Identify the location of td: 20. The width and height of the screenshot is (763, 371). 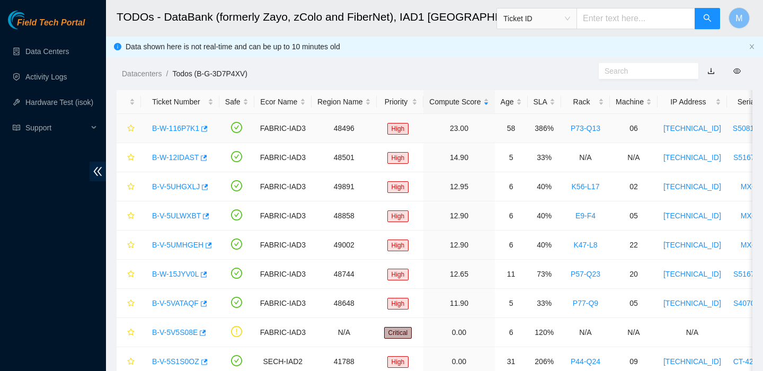
(634, 274).